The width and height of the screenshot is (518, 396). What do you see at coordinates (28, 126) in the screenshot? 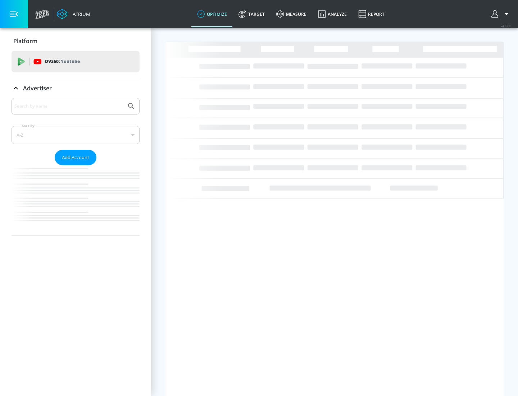
I see `label: Sort By` at bounding box center [28, 126].